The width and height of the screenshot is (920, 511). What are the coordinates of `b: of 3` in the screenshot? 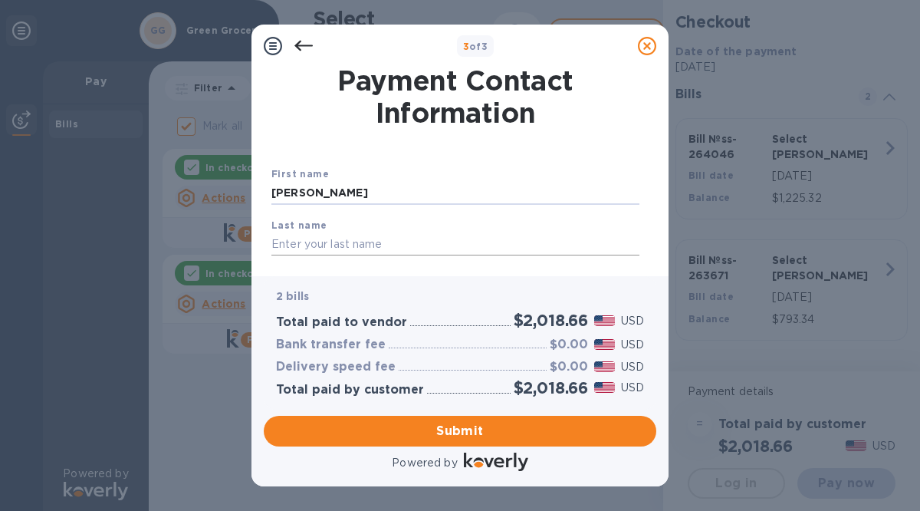 It's located at (475, 46).